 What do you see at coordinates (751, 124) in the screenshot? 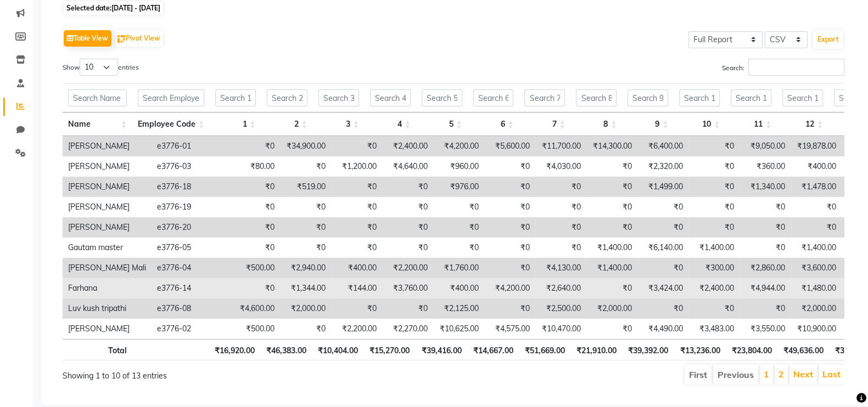
I see `th: 11: activate to sort column ascending` at bounding box center [751, 124].